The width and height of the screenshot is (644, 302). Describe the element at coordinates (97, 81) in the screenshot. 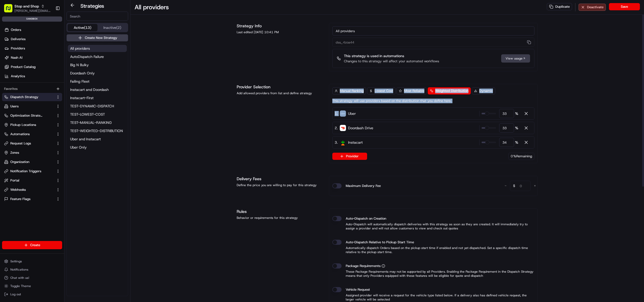

I see `button: Failing Fleet` at that location.